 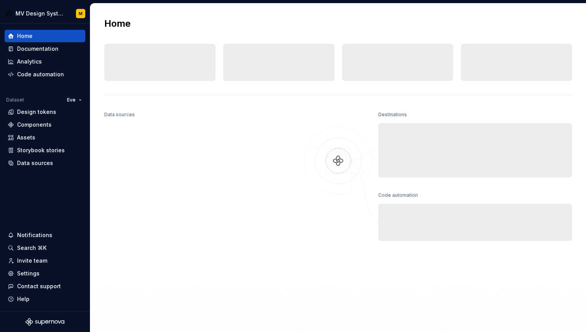 What do you see at coordinates (45, 163) in the screenshot?
I see `a: Data sources` at bounding box center [45, 163].